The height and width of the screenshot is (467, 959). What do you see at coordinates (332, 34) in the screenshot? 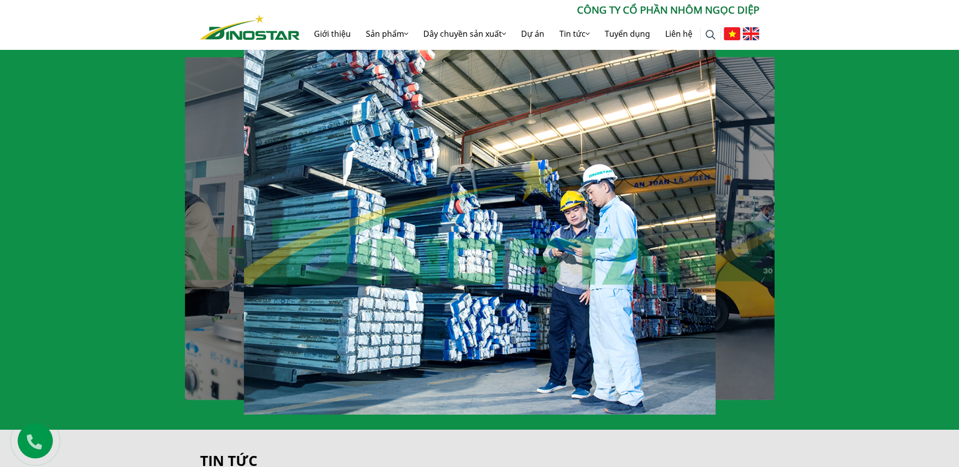
I see `a: Giới thiệu` at bounding box center [332, 34].